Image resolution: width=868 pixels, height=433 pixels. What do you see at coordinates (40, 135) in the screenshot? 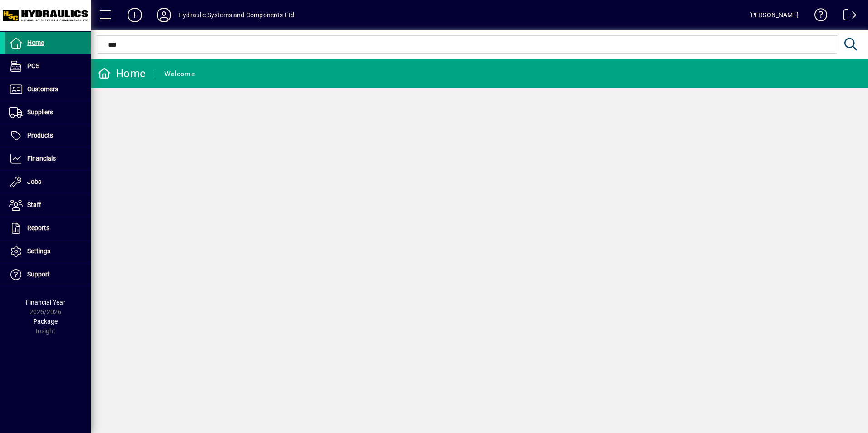
I see `span: Products` at bounding box center [40, 135].